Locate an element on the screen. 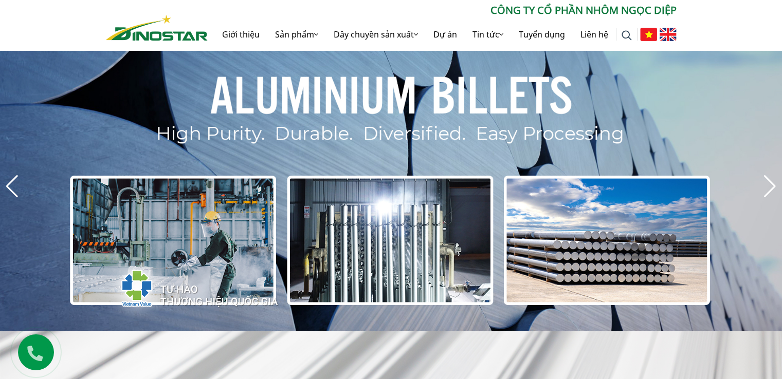 The width and height of the screenshot is (782, 379). a: Dây chuyền sản xuất is located at coordinates (376, 34).